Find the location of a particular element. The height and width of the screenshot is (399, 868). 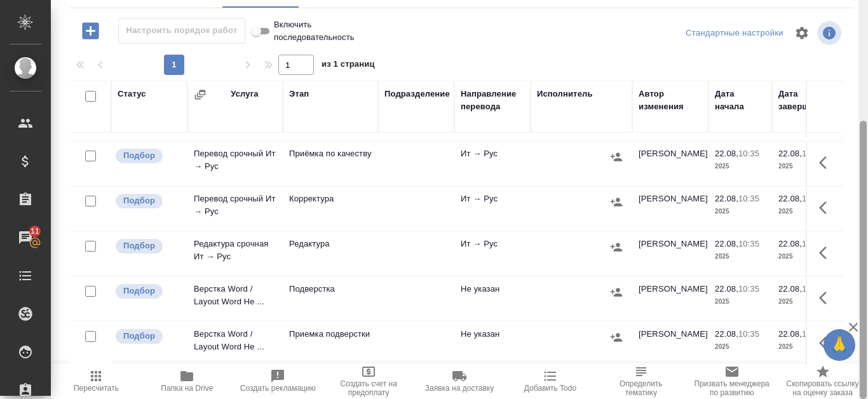

span: Создать счет на предоплату is located at coordinates (369, 388).